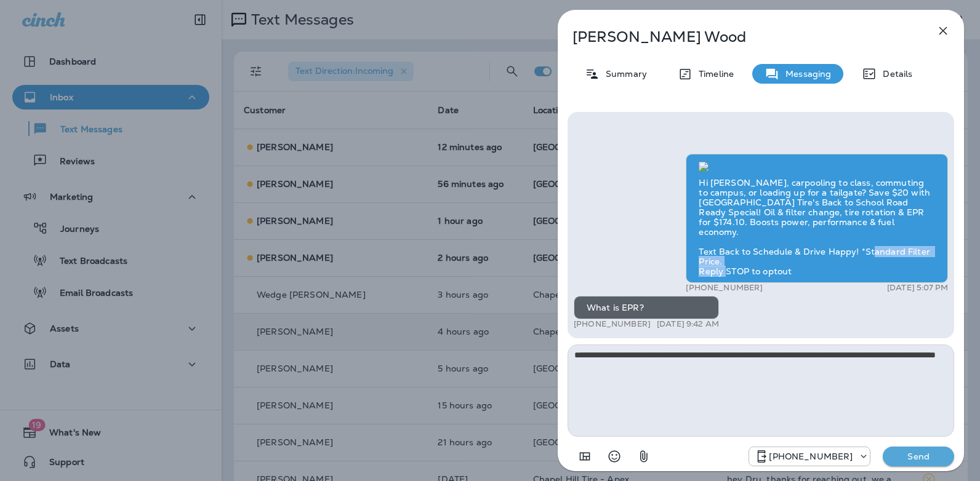 The height and width of the screenshot is (481, 980). What do you see at coordinates (614, 456) in the screenshot?
I see `button: Select an emoji` at bounding box center [614, 456].